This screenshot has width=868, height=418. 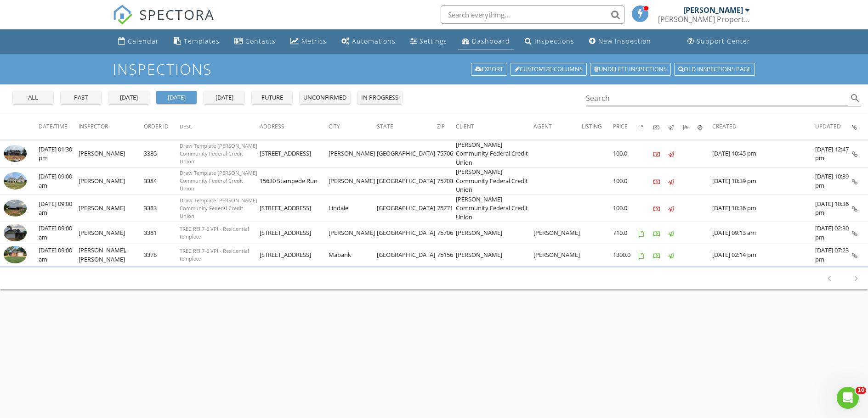 What do you see at coordinates (325, 97) in the screenshot?
I see `button: unconfirmed` at bounding box center [325, 97].